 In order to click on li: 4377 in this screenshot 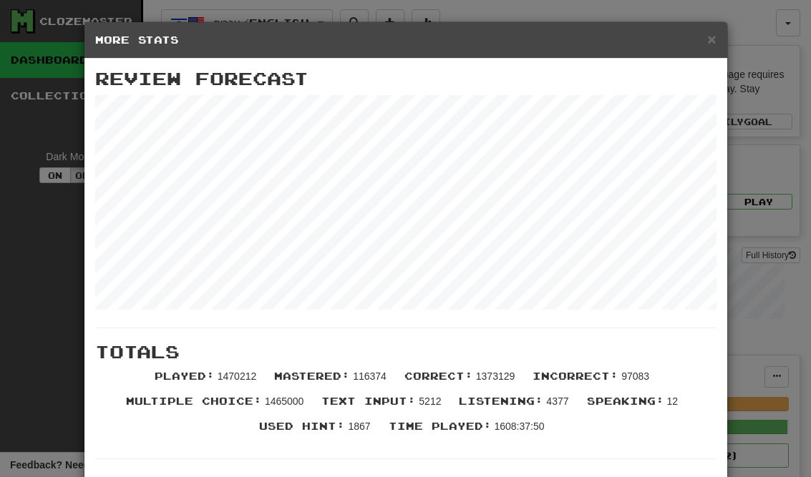, I will do `click(515, 406)`.